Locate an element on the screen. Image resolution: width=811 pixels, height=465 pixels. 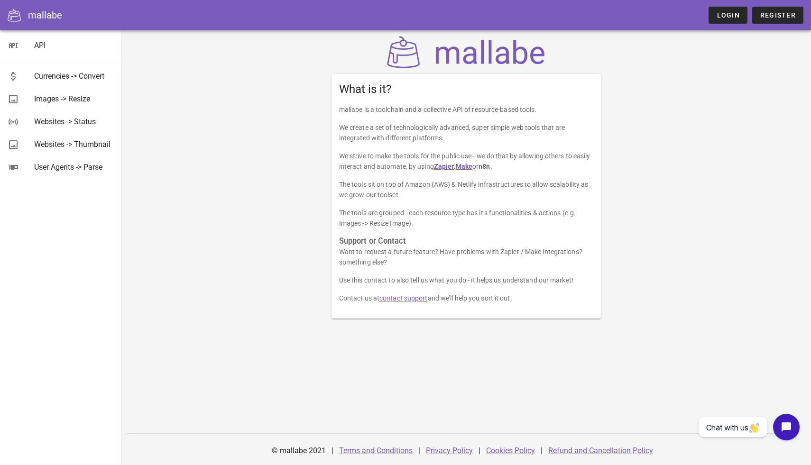
a: Cookies Policy is located at coordinates (510, 450).